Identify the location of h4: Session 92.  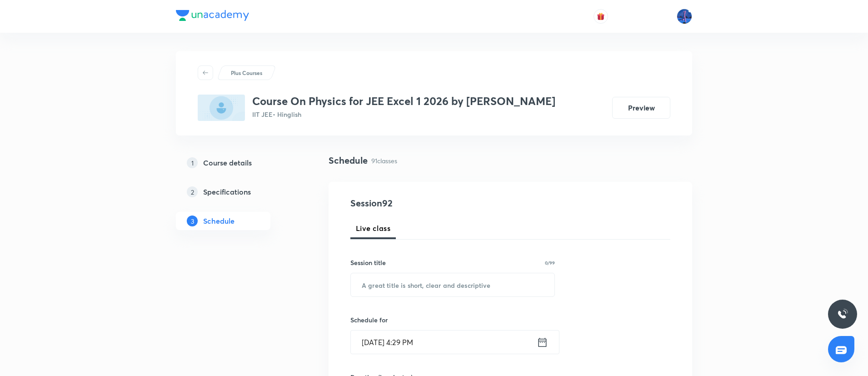
(433, 203).